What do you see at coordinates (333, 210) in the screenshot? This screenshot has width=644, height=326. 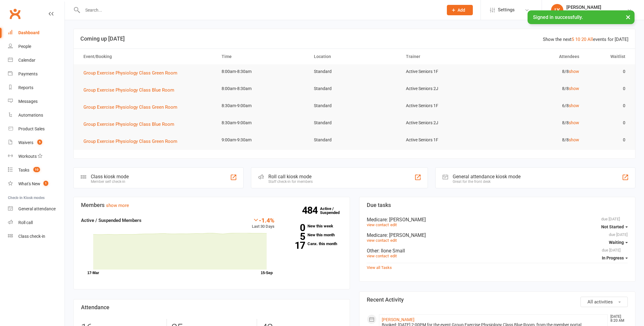 I see `a: 484Active / Suspended` at bounding box center [333, 210].